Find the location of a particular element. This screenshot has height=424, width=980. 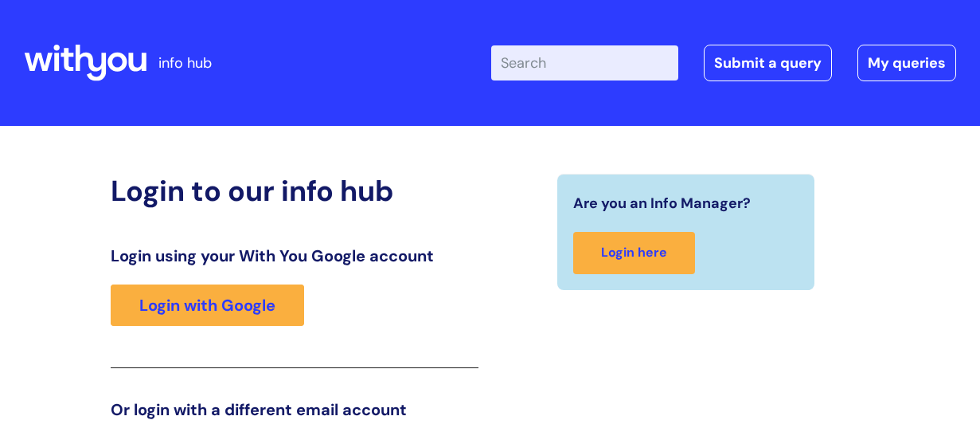

span: Are you an Info Manager? is located at coordinates (661, 203).